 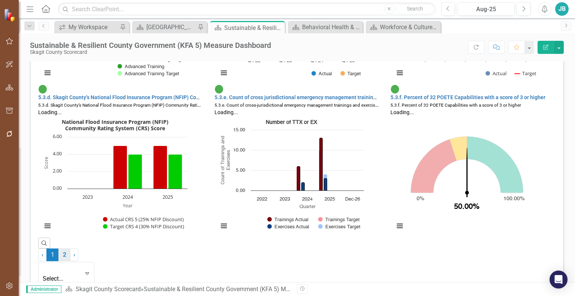 What do you see at coordinates (420, 199) in the screenshot?
I see `text: 0%` at bounding box center [420, 199].